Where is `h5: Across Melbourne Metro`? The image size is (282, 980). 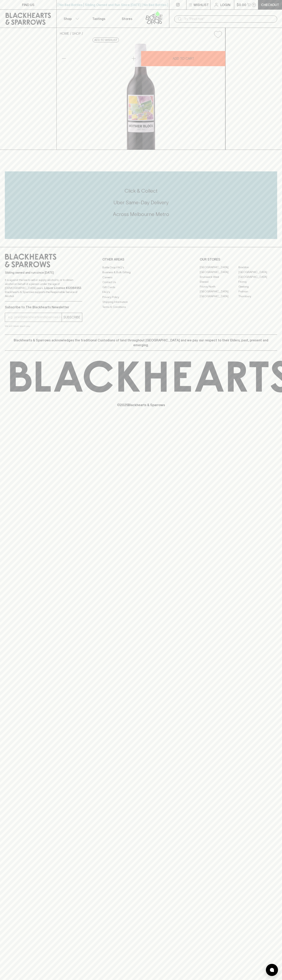
h5: Across Melbourne Metro is located at coordinates (141, 214).